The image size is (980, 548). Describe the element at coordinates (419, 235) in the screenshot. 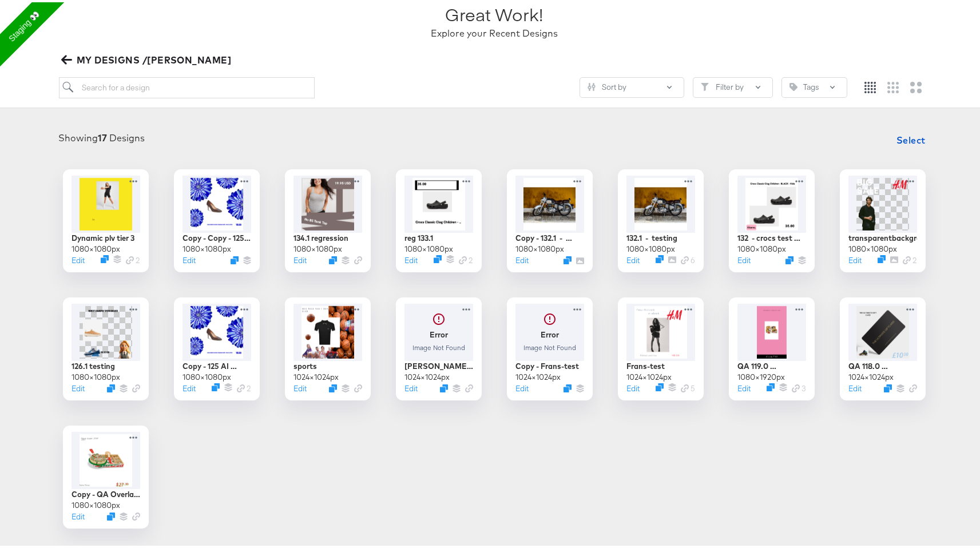

I see `div: reg 133.1` at that location.